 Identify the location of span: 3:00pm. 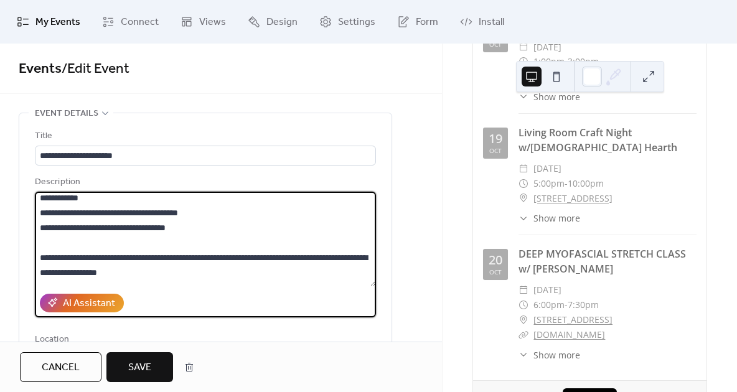
(584, 62).